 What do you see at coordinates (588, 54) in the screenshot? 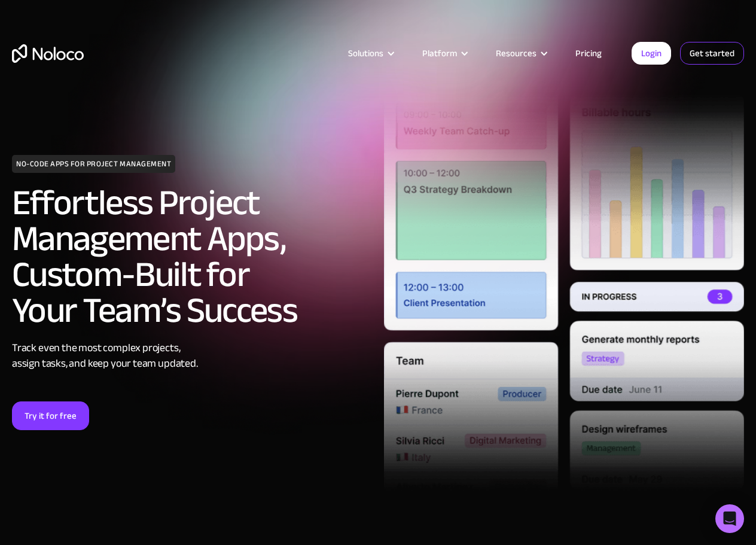
I see `a: Pricing` at bounding box center [588, 54].